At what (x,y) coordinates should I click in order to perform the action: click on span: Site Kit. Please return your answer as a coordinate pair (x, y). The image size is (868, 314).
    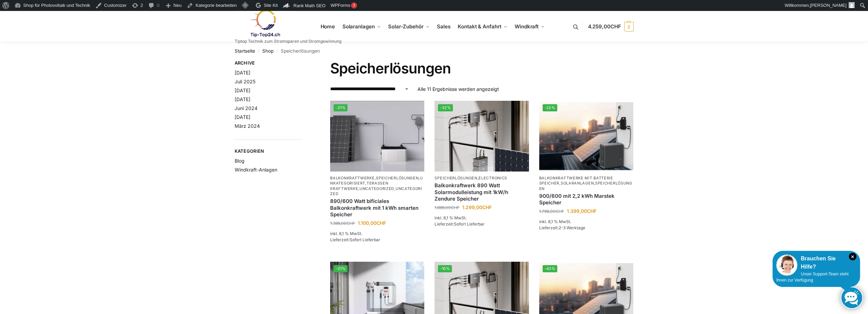
    Looking at the image, I should click on (271, 5).